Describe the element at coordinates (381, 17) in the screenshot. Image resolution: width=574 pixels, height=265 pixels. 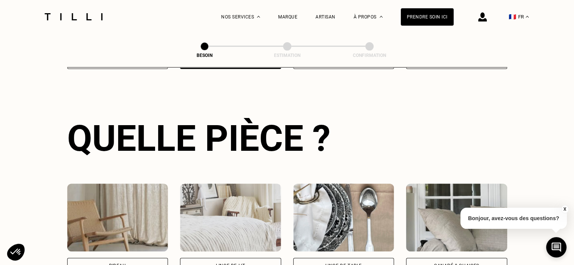
I see `img: Menu déroulant à propos` at that location.